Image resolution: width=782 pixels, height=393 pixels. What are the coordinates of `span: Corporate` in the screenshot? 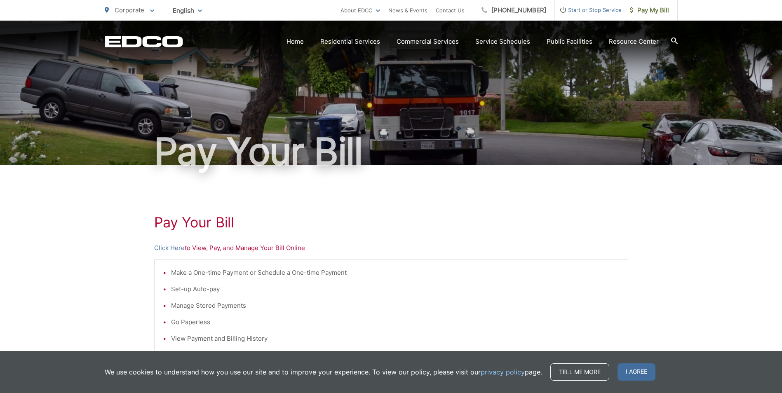 It's located at (129, 10).